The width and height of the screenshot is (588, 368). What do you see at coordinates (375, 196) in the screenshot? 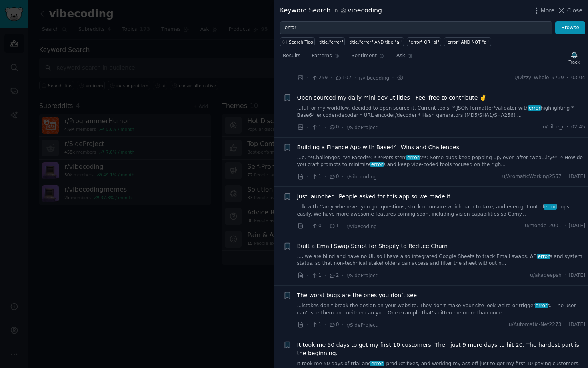
I see `a: Just launched! People asked for this app so we made it.` at bounding box center [375, 196].